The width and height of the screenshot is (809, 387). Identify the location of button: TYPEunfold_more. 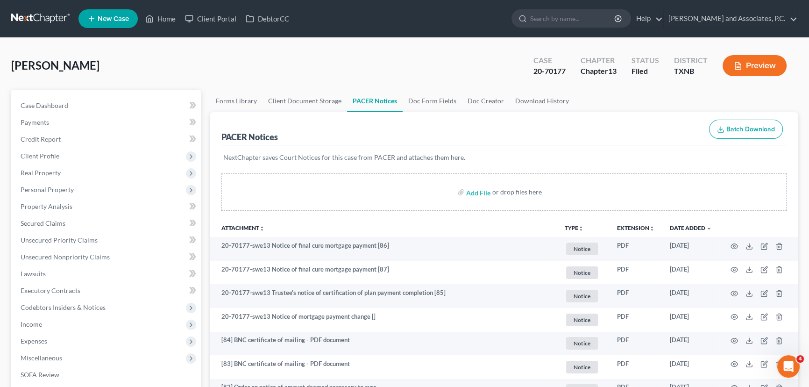
(574, 228).